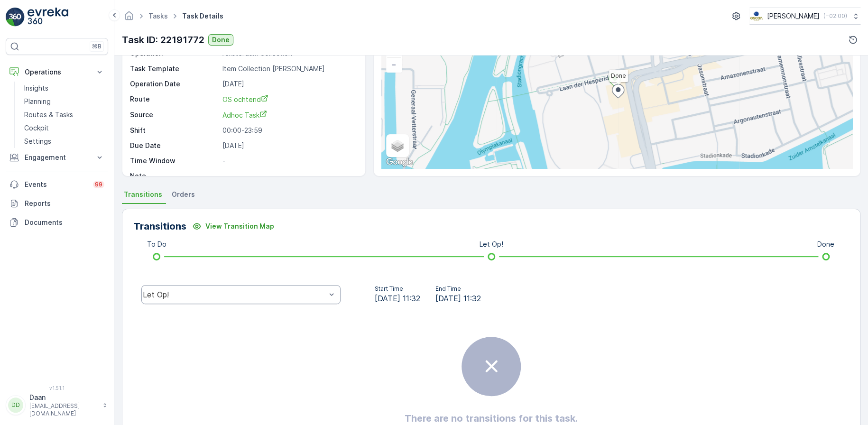 The height and width of the screenshot is (425, 868). What do you see at coordinates (36, 128) in the screenshot?
I see `p: Cockpit` at bounding box center [36, 128].